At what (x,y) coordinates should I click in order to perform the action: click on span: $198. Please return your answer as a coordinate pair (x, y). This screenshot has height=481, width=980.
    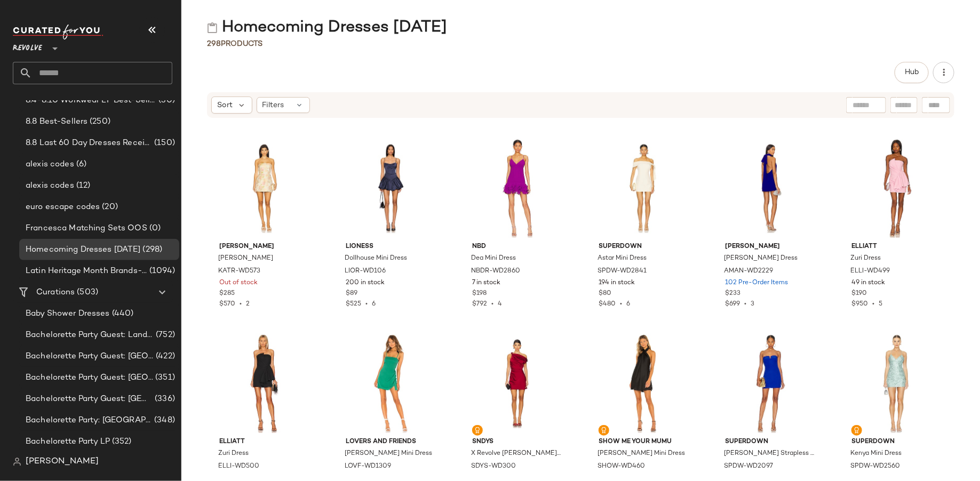
    Looking at the image, I should click on (479, 294).